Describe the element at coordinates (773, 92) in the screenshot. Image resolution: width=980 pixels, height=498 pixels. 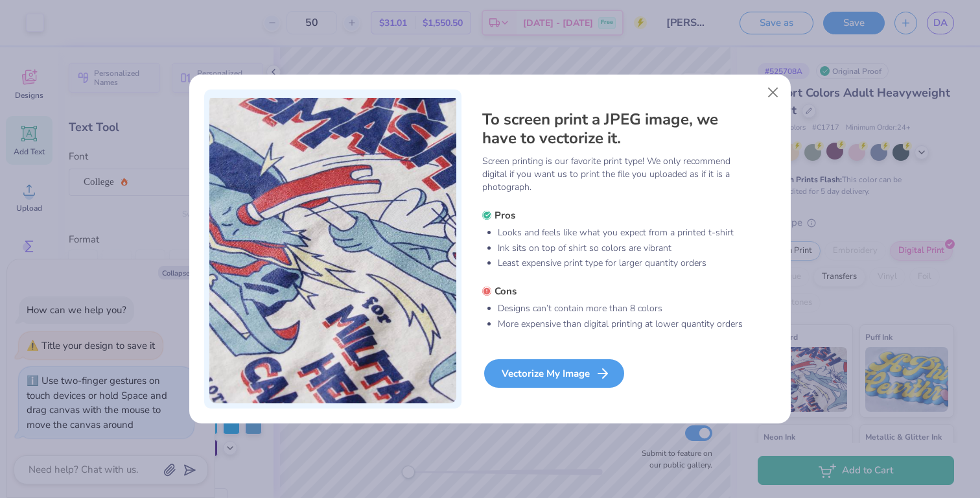
I see `button: Close` at that location.